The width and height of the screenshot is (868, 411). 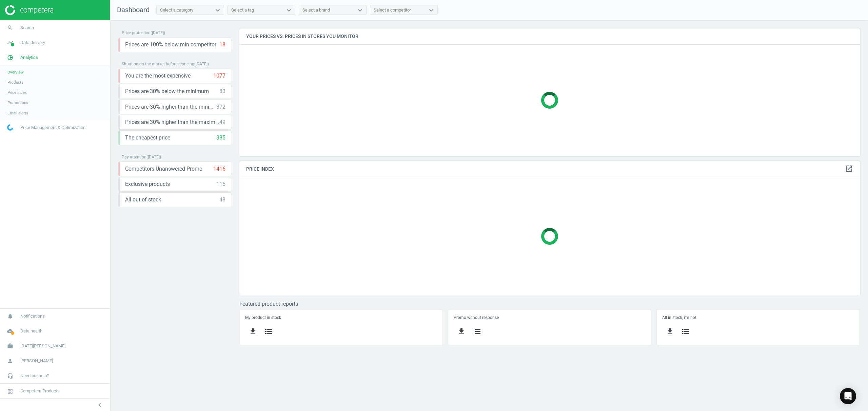 What do you see at coordinates (134, 157) in the screenshot?
I see `span: Pay attention` at bounding box center [134, 157].